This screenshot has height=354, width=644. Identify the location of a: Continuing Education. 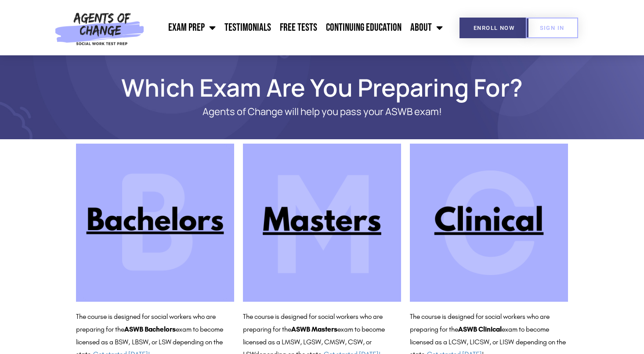
(364, 28).